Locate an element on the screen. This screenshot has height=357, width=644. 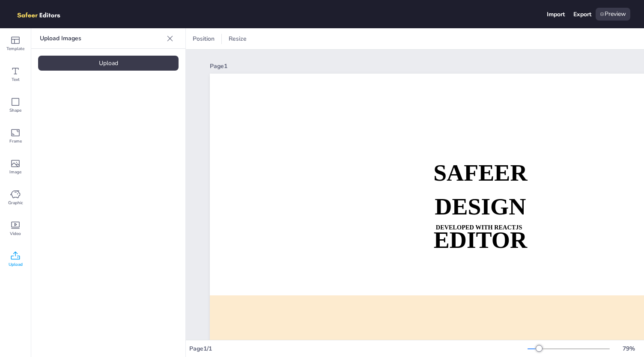
strong: SAFEER is located at coordinates (480, 172).